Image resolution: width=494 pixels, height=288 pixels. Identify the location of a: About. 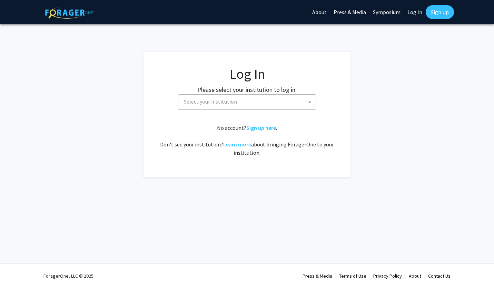
(415, 276).